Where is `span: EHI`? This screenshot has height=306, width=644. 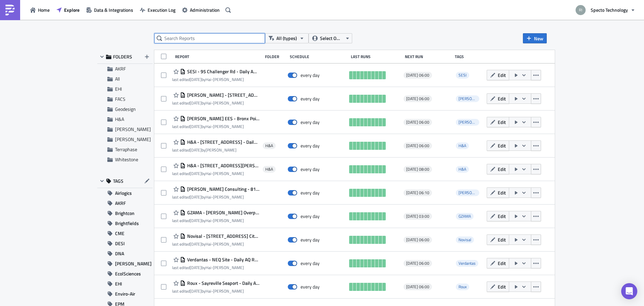 span: EHI is located at coordinates (119, 284).